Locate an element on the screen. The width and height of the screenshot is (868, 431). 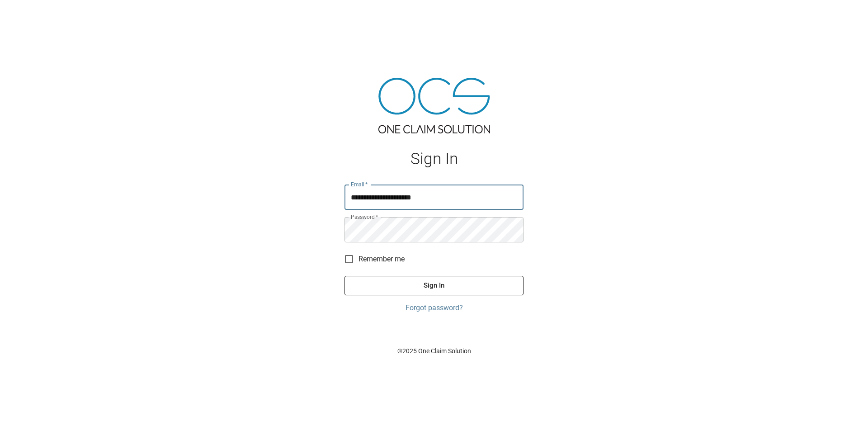
h1: Sign In is located at coordinates (434, 159).